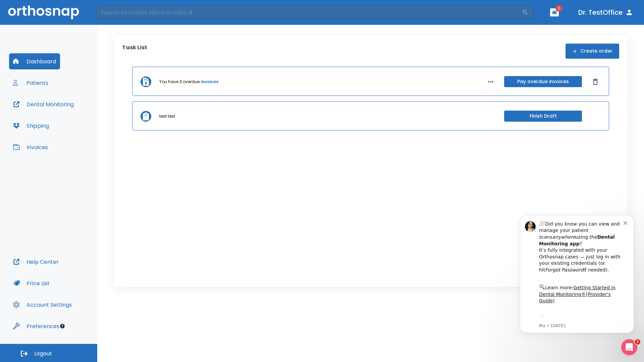 The width and height of the screenshot is (644, 362). What do you see at coordinates (71, 119) in the screenshot?
I see `p: Message from Ma, sent 10w ago` at bounding box center [71, 119].